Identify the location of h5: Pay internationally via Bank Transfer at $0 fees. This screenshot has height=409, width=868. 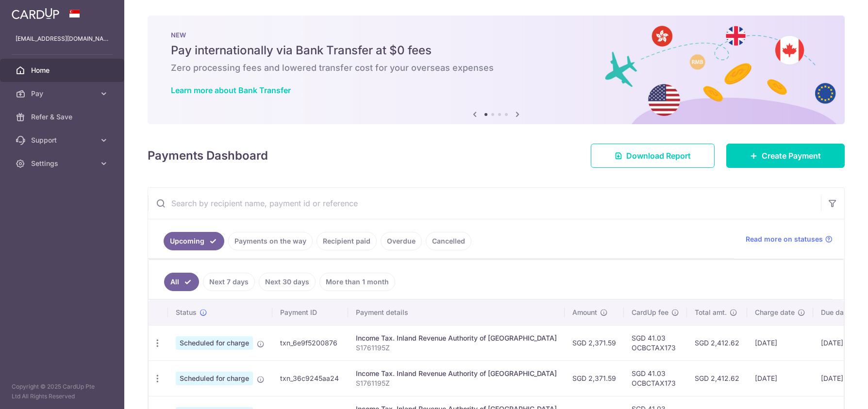
(496, 50).